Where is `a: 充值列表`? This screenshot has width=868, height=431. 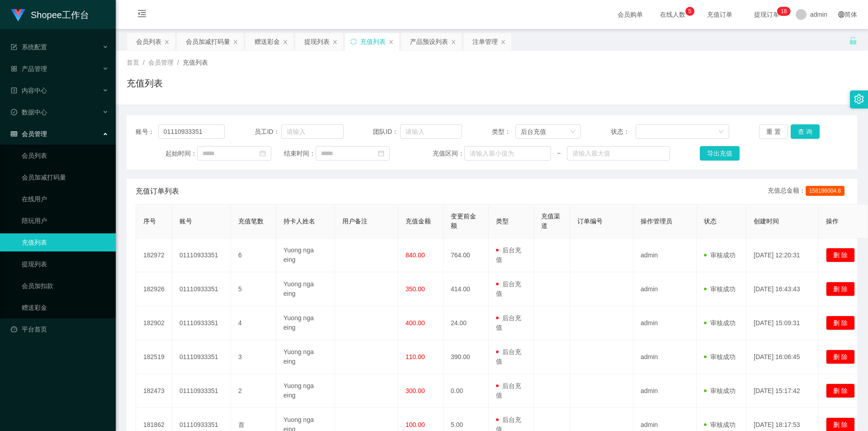 a: 充值列表 is located at coordinates (65, 242).